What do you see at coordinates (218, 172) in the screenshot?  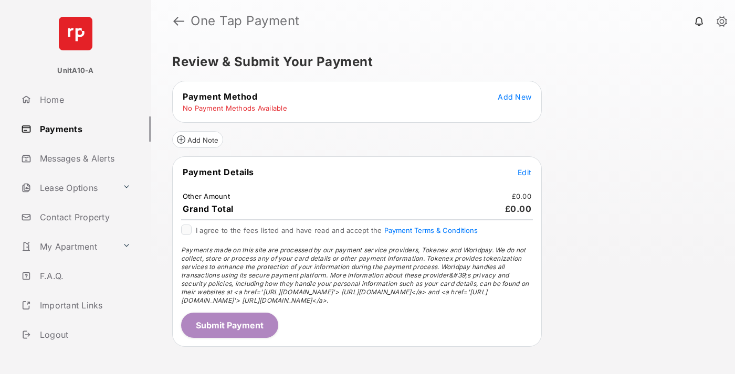 I see `span: Payment Details` at bounding box center [218, 172].